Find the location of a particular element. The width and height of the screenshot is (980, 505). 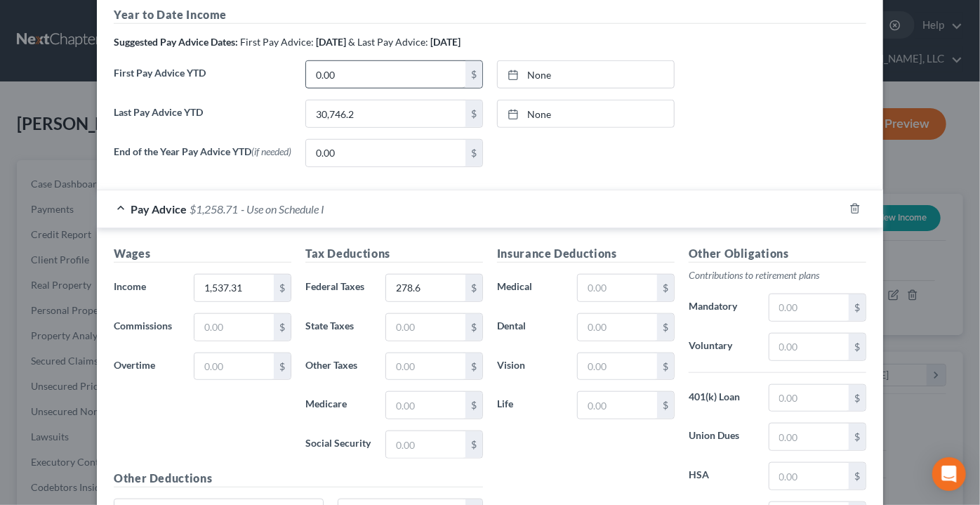

strong: Suggested Pay Advice Dates: is located at coordinates (176, 42).